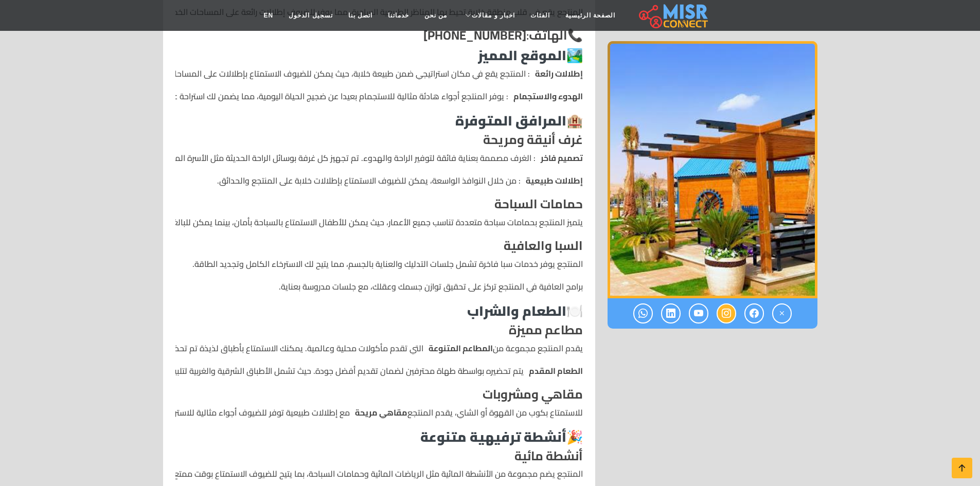 The width and height of the screenshot is (980, 486). What do you see at coordinates (558, 73) in the screenshot?
I see `strong: إطلالات رائعة` at bounding box center [558, 73].